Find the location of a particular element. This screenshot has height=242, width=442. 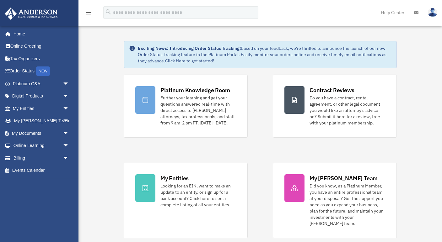

div: Looking for an EIN, want to make an update to an entity, or sign up for a bank account? Click her... is located at coordinates (198, 195).